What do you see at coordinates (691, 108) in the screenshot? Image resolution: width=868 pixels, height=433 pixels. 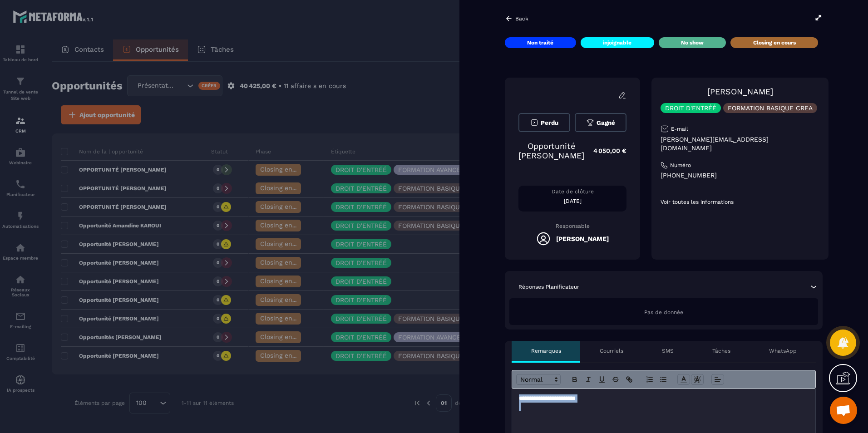 I see `p: DROIT D'ENTRÉÉ` at bounding box center [691, 108].